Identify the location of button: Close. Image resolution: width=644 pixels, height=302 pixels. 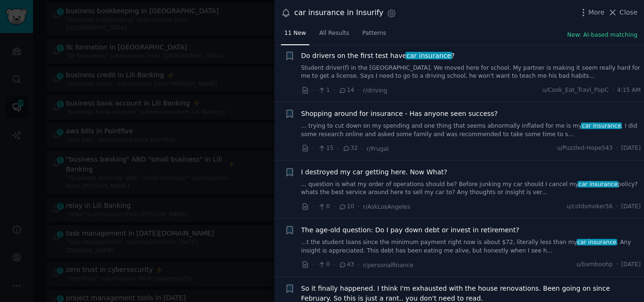
(622, 12).